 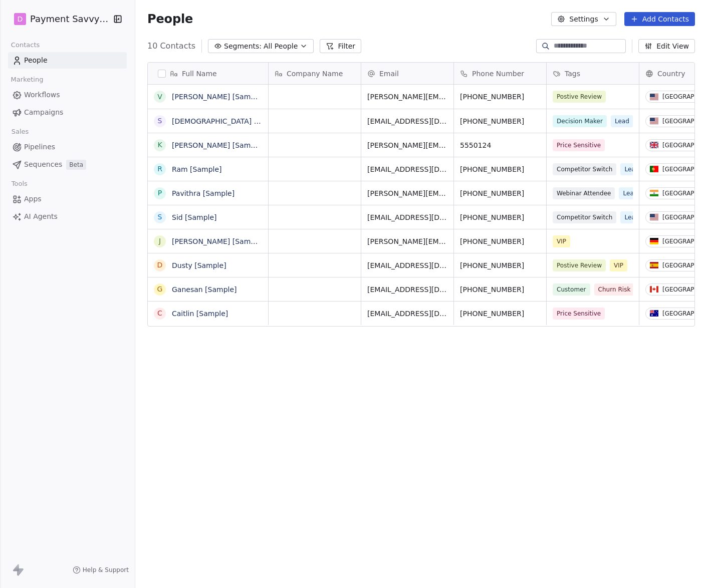 What do you see at coordinates (160, 289) in the screenshot?
I see `div: G` at bounding box center [160, 289].